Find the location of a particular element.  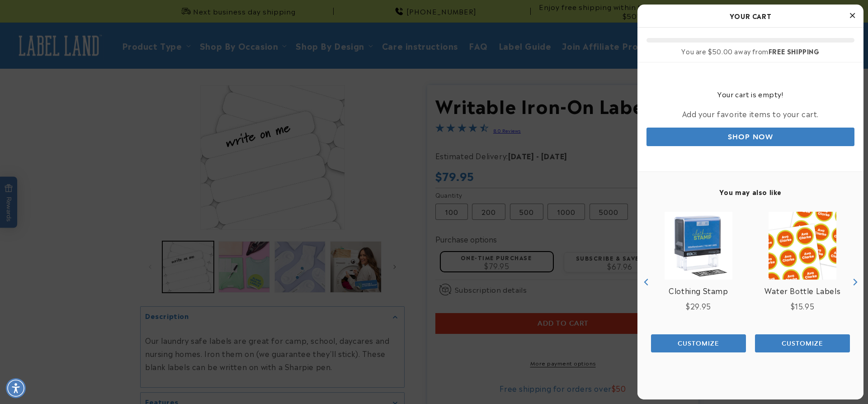

button: Next is located at coordinates (854, 282).